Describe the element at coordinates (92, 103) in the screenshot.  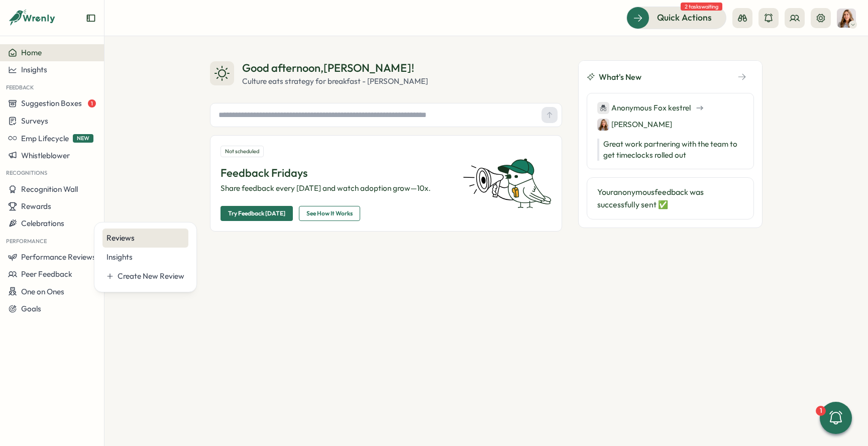
I see `span: 1` at that location.